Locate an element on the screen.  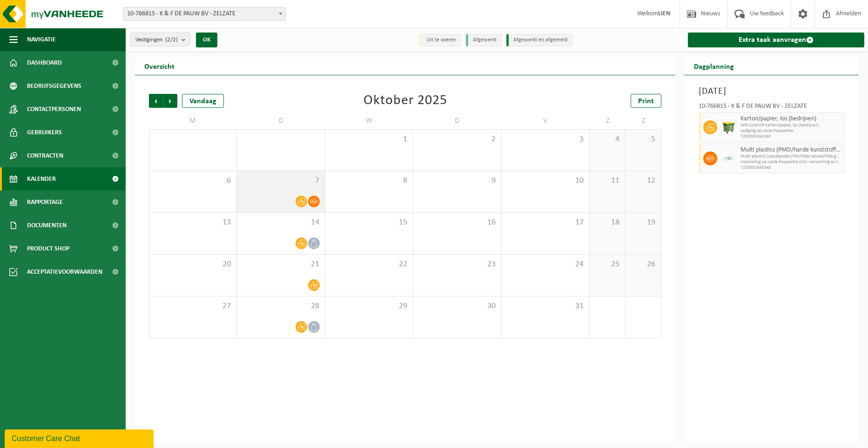
span: Rapportage is located at coordinates (45, 203).